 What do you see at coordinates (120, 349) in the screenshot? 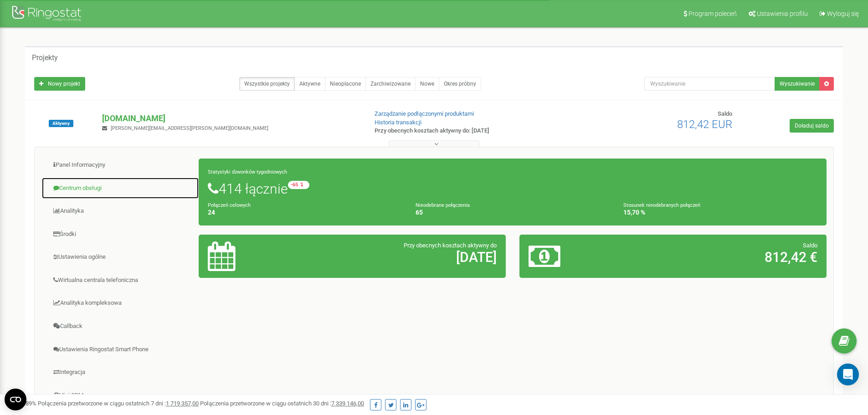
I see `a: Ustawienia Ringostat Smart Phone` at bounding box center [120, 349].